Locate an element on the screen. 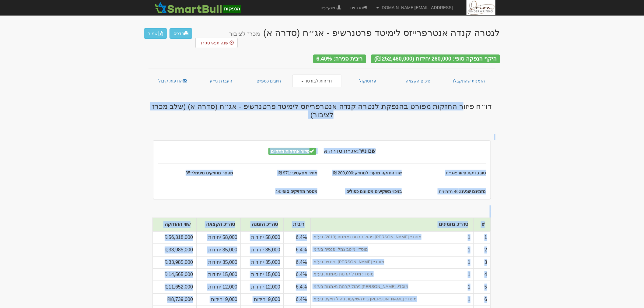  h4: אג״ח סדרה א is located at coordinates (322, 151).